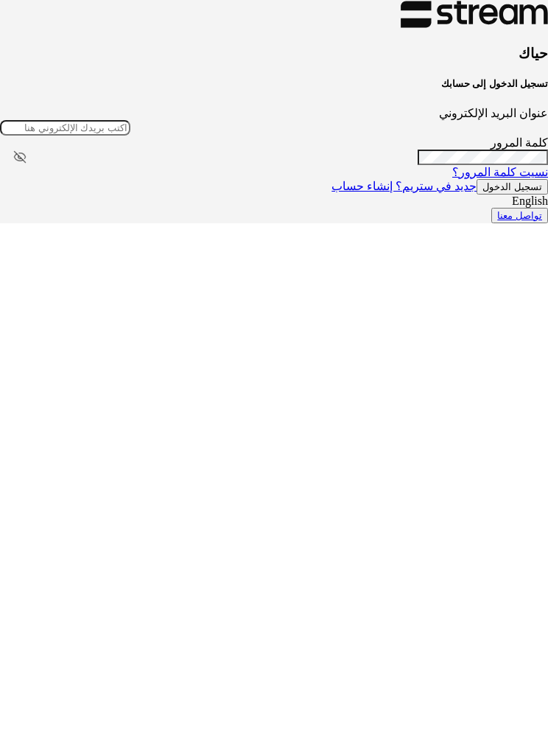 This screenshot has width=548, height=756. What do you see at coordinates (512, 186) in the screenshot?
I see `button: تسجيل الدخول` at bounding box center [512, 186].